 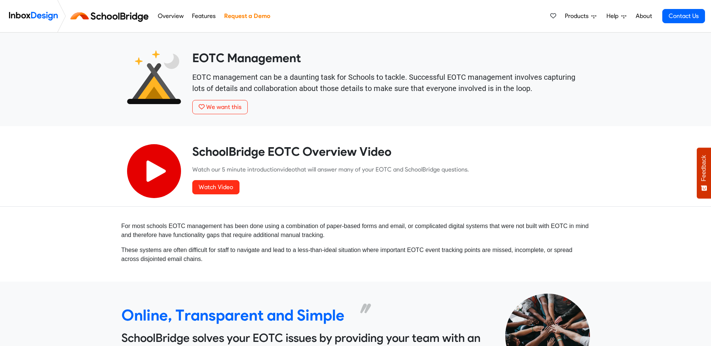 What do you see at coordinates (288, 169) in the screenshot?
I see `a: video` at bounding box center [288, 169].